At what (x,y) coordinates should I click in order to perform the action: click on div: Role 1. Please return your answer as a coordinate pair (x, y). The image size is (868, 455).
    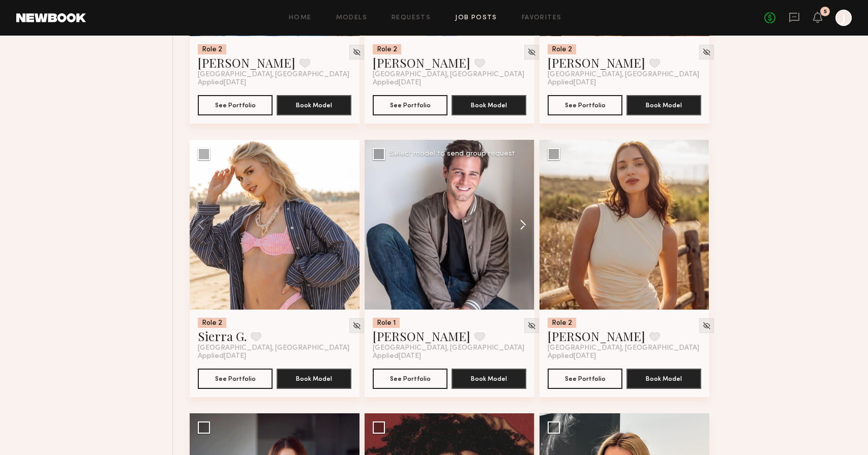
    Looking at the image, I should click on (386, 323).